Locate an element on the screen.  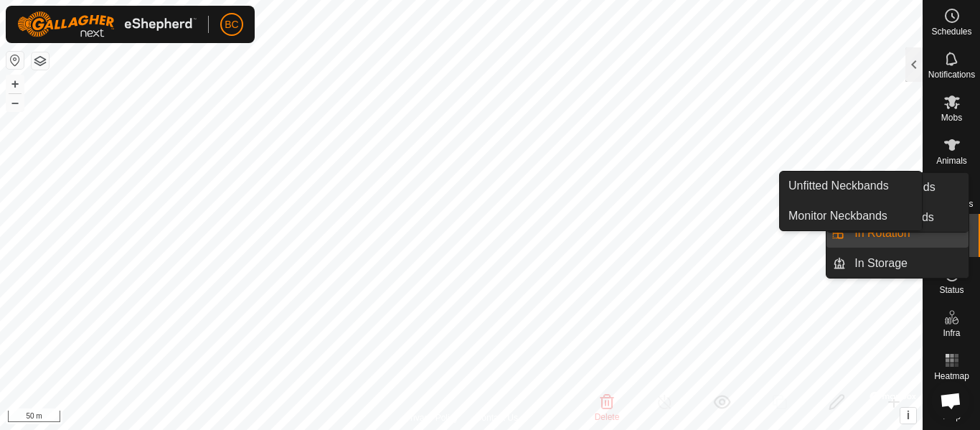
span: Animals is located at coordinates (951, 160).